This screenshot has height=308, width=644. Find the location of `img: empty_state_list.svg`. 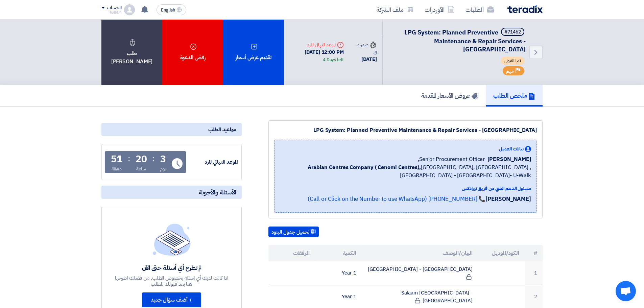

img: empty_state_list.svg is located at coordinates (172, 239).